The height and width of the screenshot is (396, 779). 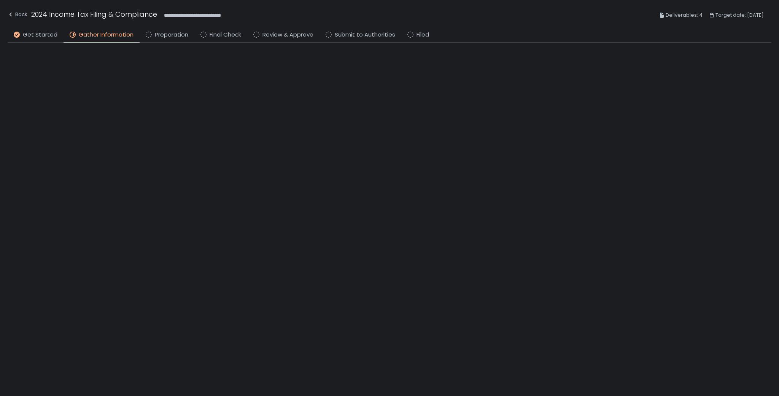 I want to click on span: Submit to Authorities, so click(x=365, y=35).